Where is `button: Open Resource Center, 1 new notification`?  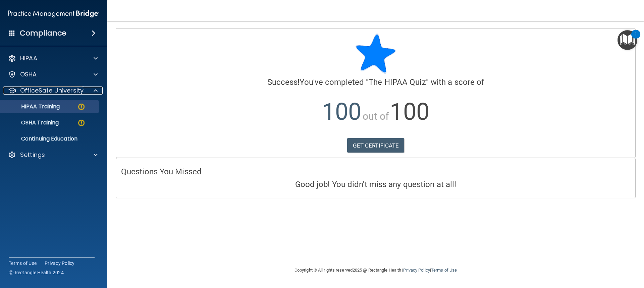 button: Open Resource Center, 1 new notification is located at coordinates (627, 40).